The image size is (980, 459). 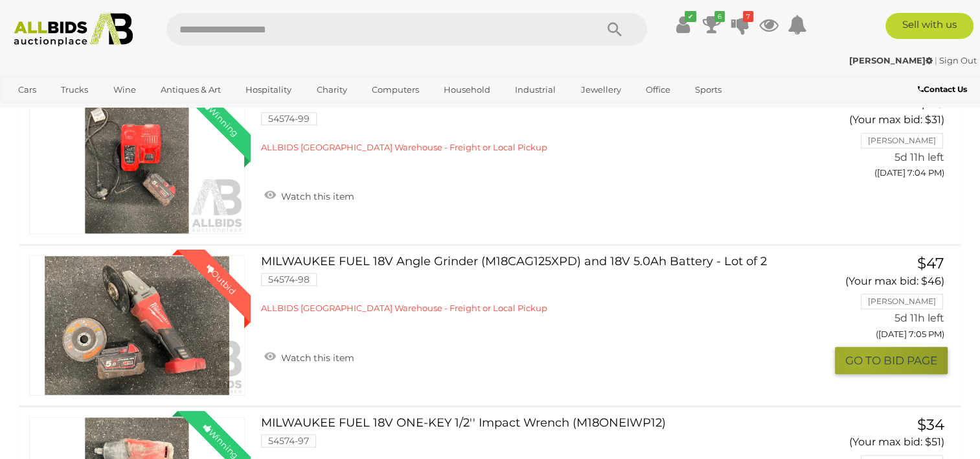 What do you see at coordinates (73, 30) in the screenshot?
I see `img: Allbids.com.au` at bounding box center [73, 30].